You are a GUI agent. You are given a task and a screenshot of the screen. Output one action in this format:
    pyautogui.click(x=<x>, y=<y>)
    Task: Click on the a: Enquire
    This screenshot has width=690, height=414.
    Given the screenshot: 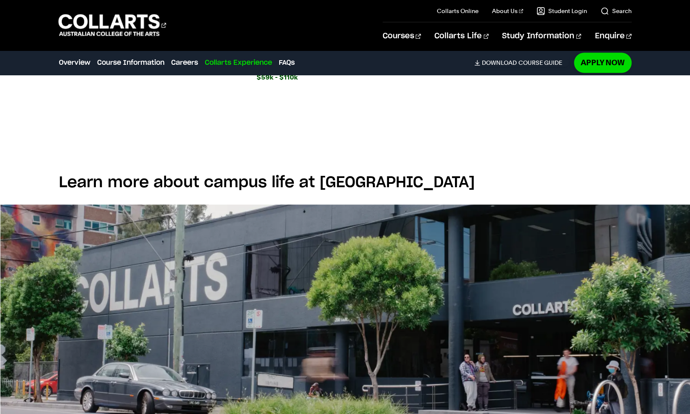 What is the action you would take?
    pyautogui.click(x=613, y=36)
    